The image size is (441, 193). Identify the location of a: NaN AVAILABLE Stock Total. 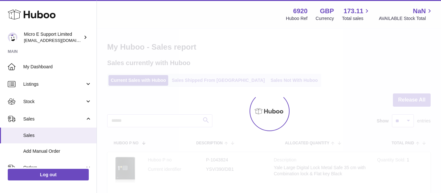
(406, 14).